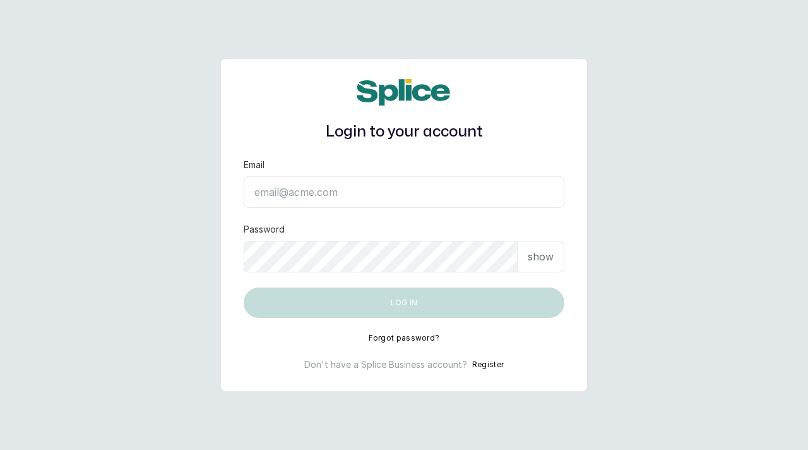 This screenshot has width=808, height=450. I want to click on p: show, so click(541, 256).